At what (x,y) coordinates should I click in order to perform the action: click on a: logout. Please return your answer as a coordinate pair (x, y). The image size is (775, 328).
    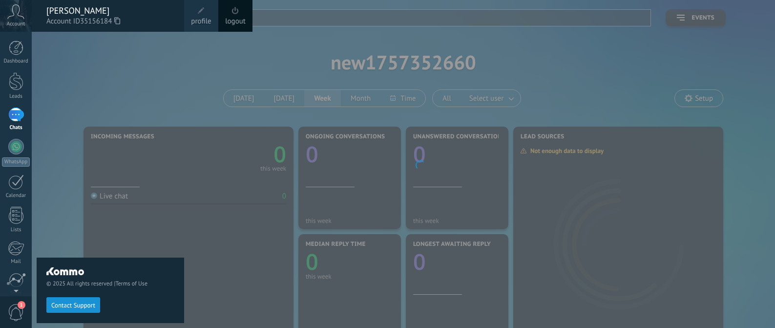
    Looking at the image, I should click on (235, 21).